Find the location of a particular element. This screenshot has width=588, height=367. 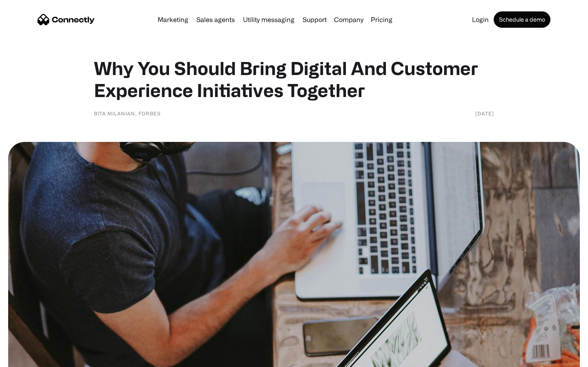

div: Bita Milanian, Forbes is located at coordinates (128, 113).